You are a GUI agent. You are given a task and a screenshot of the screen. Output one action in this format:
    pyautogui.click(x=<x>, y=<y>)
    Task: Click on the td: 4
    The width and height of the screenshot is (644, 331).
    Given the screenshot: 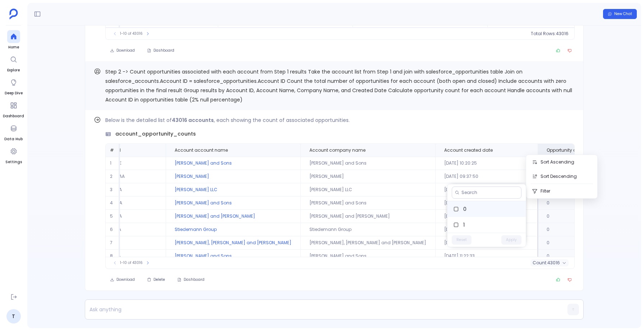 What is the action you would take?
    pyautogui.click(x=113, y=203)
    